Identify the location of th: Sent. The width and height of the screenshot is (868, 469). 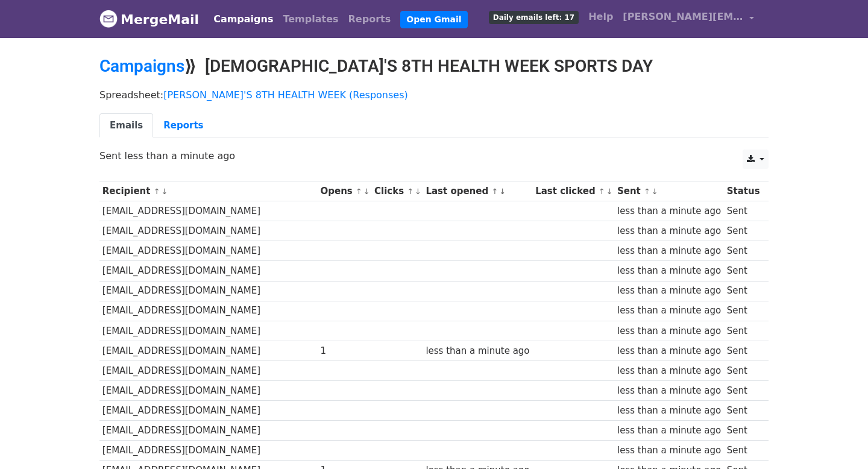
(669, 191).